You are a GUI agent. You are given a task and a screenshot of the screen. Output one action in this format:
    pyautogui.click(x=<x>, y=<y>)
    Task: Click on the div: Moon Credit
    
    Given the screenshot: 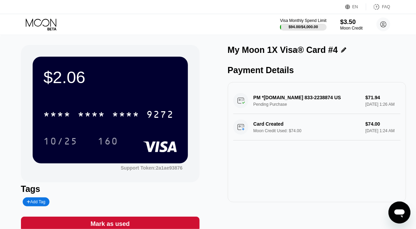 What is the action you would take?
    pyautogui.click(x=351, y=28)
    